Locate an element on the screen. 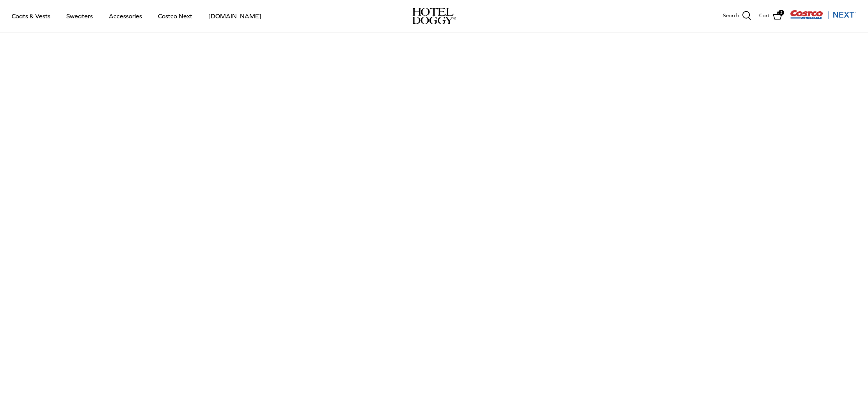 This screenshot has height=414, width=868. a: Coats & Vests is located at coordinates (31, 16).